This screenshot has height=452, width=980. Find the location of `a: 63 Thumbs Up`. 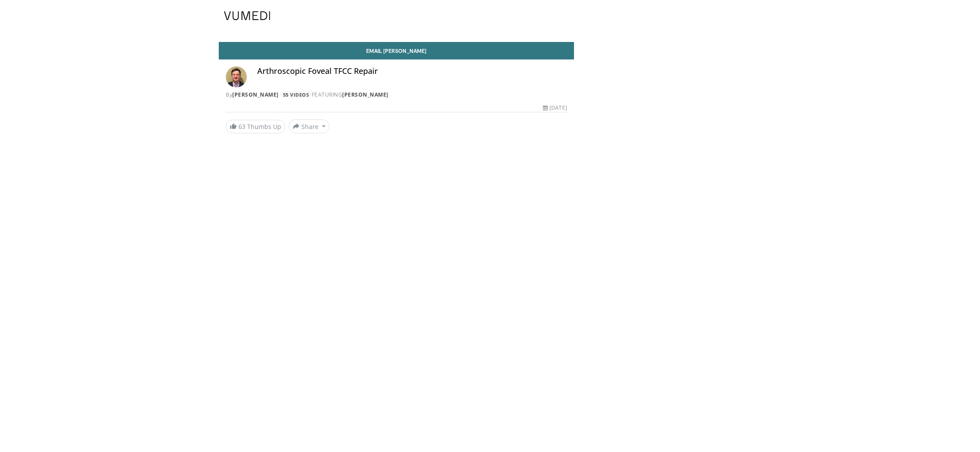

a: 63 Thumbs Up is located at coordinates (255, 126).